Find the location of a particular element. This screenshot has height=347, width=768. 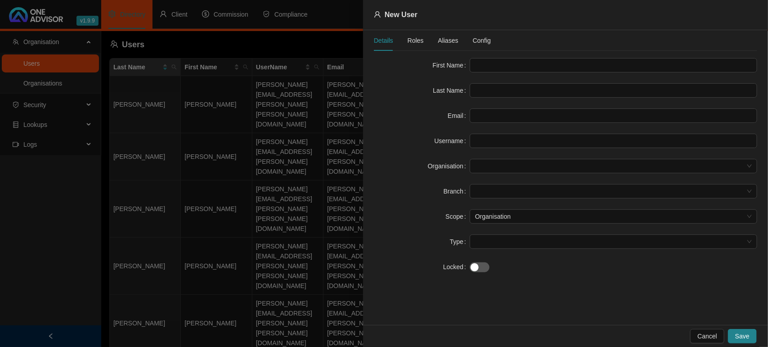

label: Email is located at coordinates (459, 116).